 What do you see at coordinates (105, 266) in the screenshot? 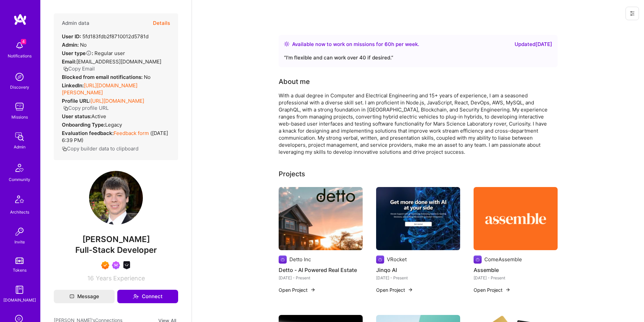
I see `img: Exceptional A.Teamer` at bounding box center [105, 266].